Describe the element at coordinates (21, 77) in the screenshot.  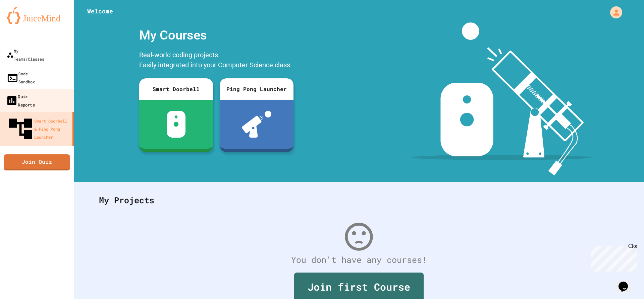
I see `div: Code Sandbox` at that location.